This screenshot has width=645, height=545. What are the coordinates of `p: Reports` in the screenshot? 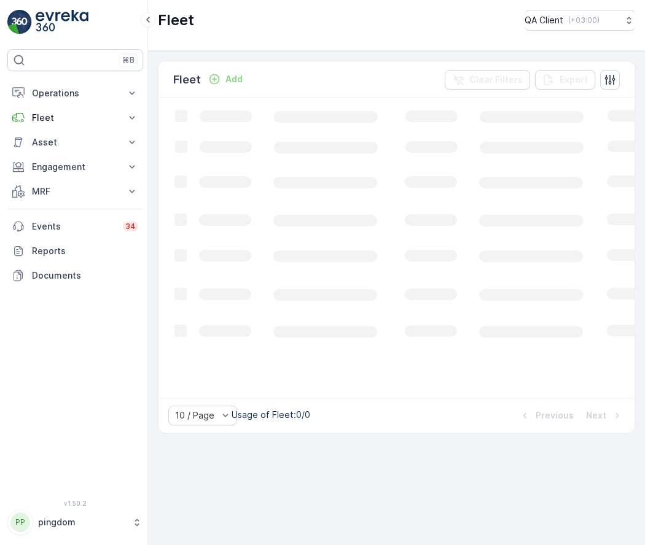 It's located at (85, 251).